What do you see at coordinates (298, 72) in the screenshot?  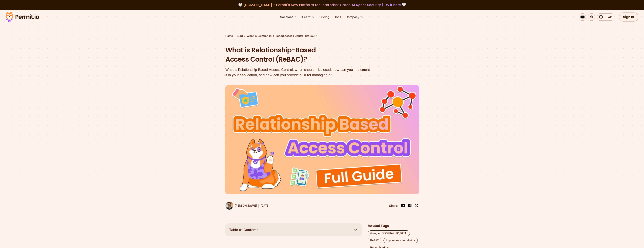 I see `div: What is Relationship Based Access Control, when should it be used, how can you implement it in yo...` at bounding box center [298, 72].